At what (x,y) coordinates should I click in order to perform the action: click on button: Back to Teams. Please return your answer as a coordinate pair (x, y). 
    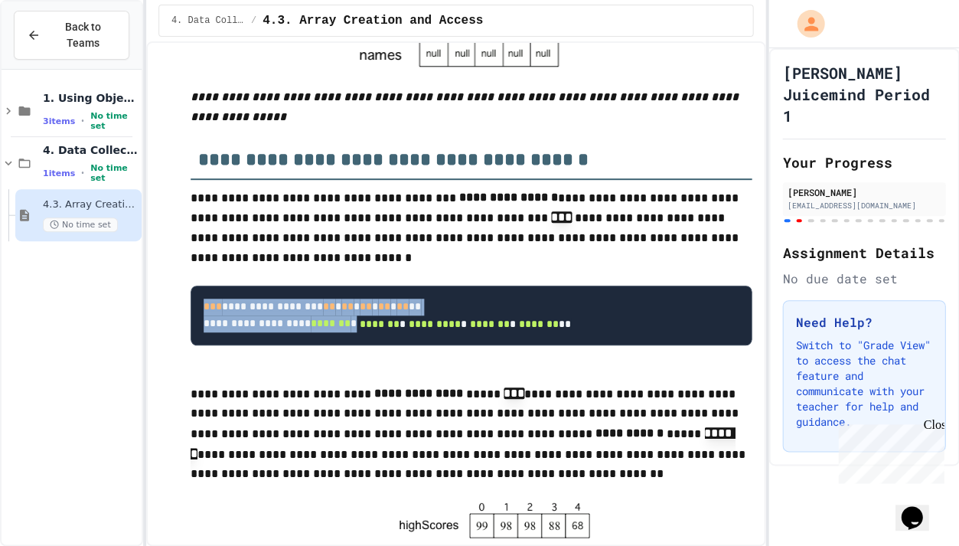
    Looking at the image, I should click on (71, 35).